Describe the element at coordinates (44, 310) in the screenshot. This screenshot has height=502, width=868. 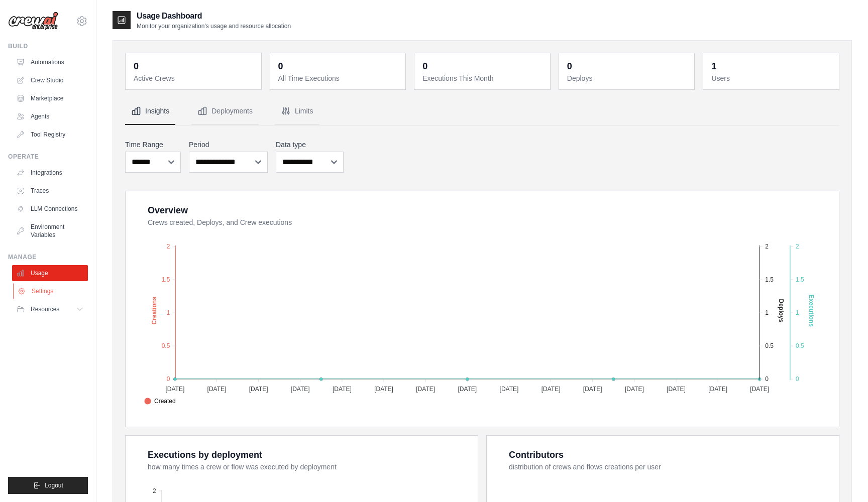
I see `span: Resources` at that location.